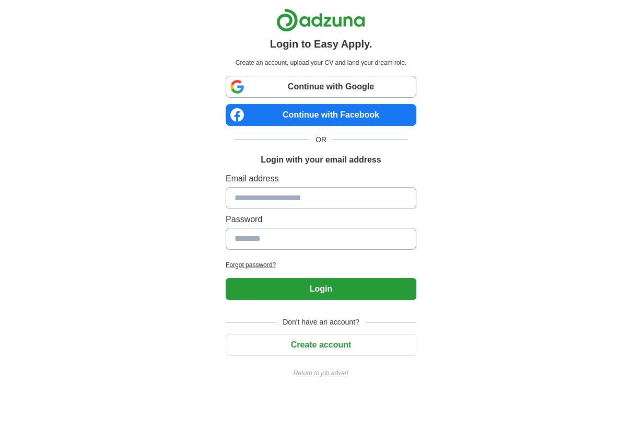 Image resolution: width=642 pixels, height=439 pixels. I want to click on button: Login, so click(321, 289).